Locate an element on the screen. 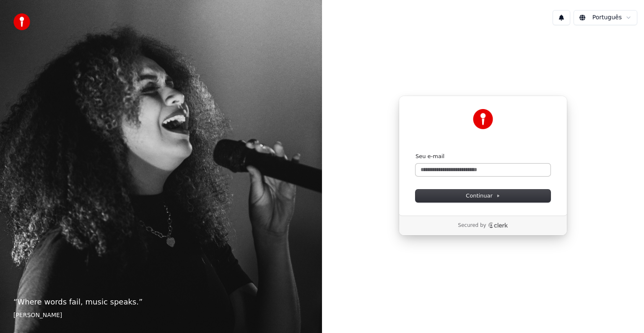 This screenshot has height=333, width=644. span: Continuar is located at coordinates (483, 196).